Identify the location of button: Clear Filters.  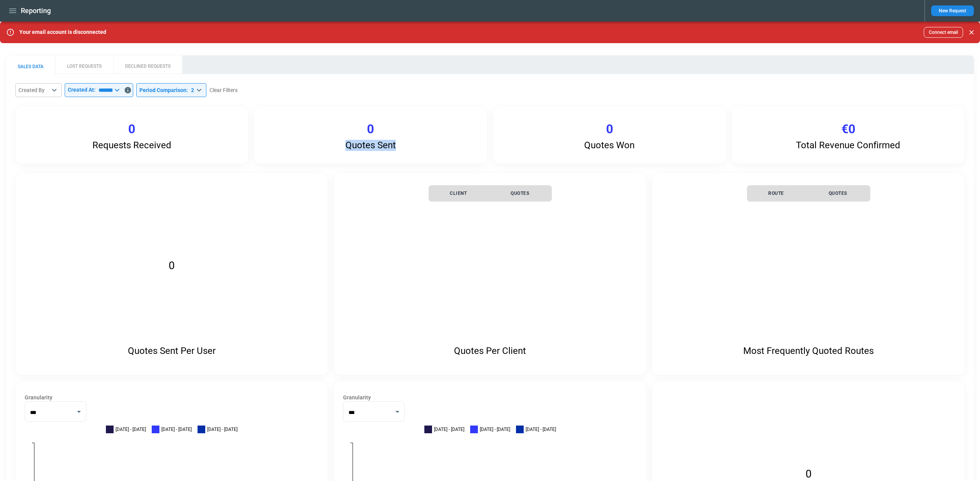
(223, 90).